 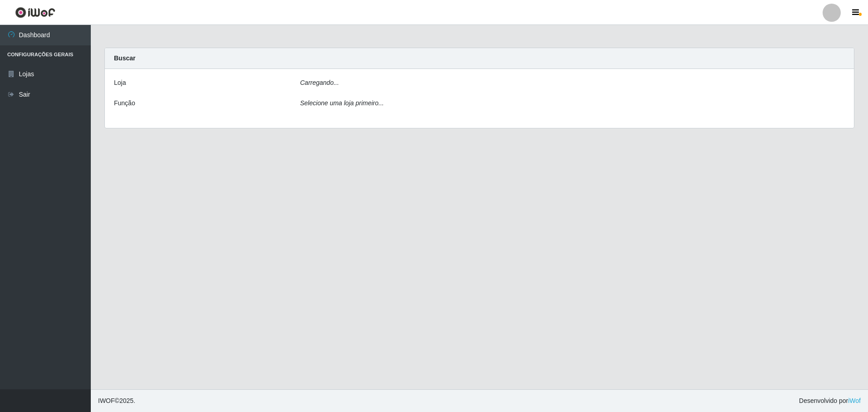 What do you see at coordinates (320, 82) in the screenshot?
I see `i: Carregando...` at bounding box center [320, 82].